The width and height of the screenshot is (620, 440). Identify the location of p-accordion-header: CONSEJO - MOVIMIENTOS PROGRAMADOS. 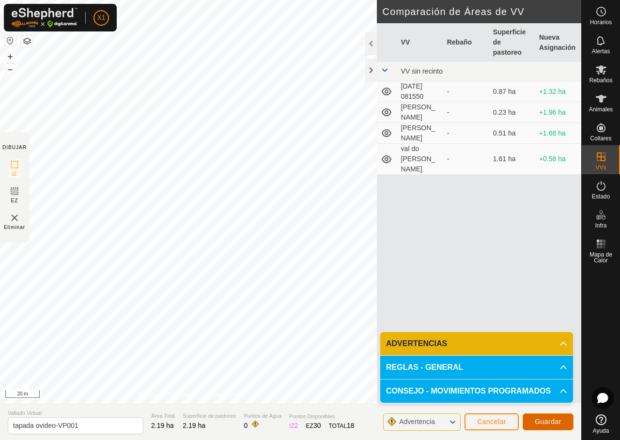
(477, 392).